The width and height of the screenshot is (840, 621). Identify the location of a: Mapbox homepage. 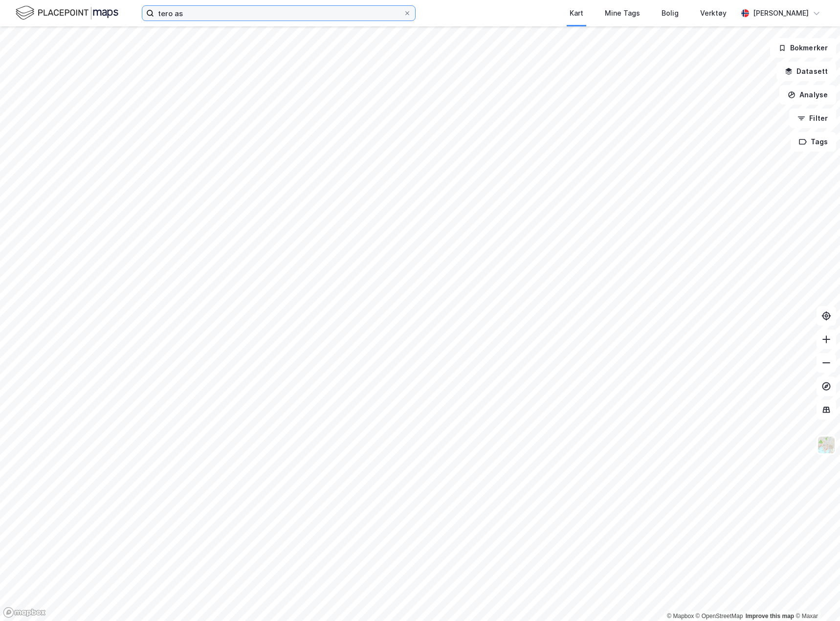
(24, 613).